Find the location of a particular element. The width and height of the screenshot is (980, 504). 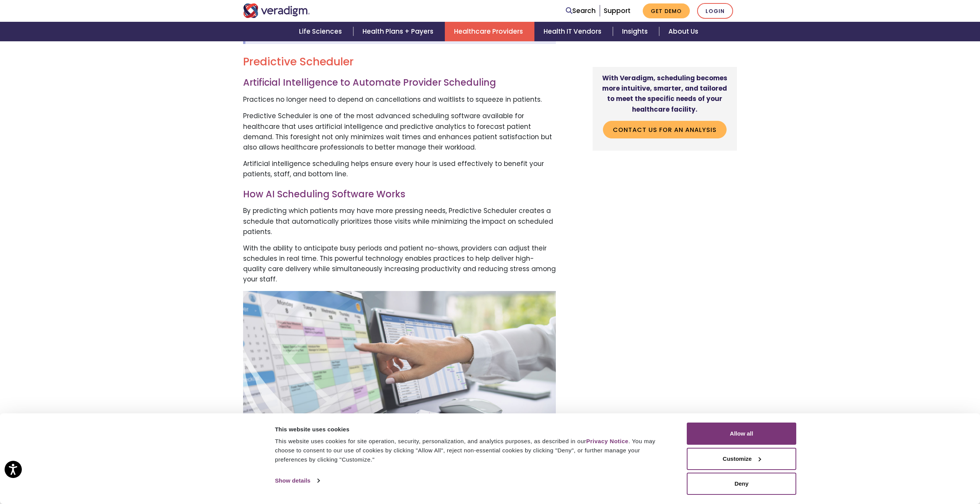

img: Predictive scheduler Calendar is located at coordinates (399, 368).